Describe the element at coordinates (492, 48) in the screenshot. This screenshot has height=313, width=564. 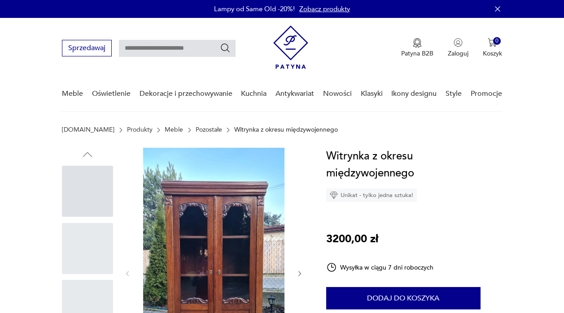
I see `button: 0Koszyk` at that location.